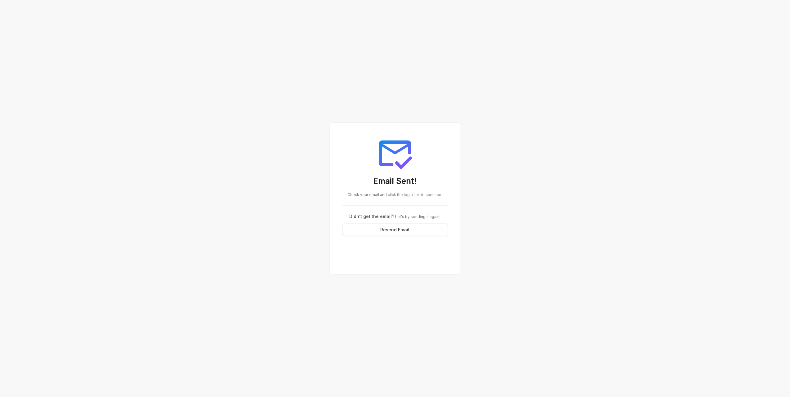 Image resolution: width=790 pixels, height=397 pixels. I want to click on span: Didn't get the email?, so click(372, 216).